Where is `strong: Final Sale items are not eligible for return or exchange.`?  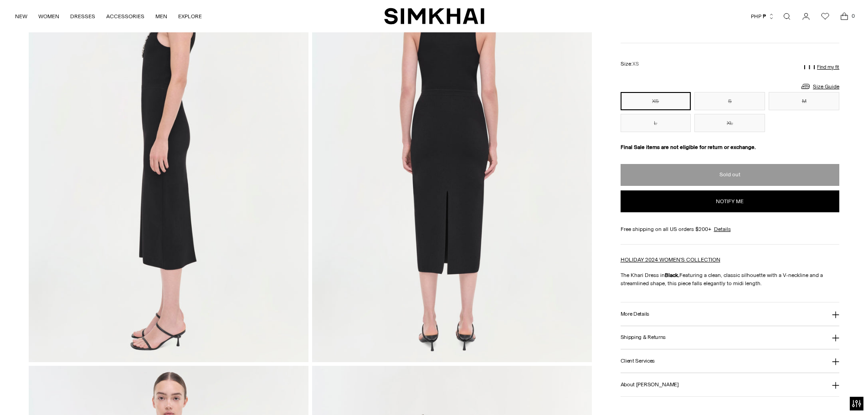
strong: Final Sale items are not eligible for return or exchange. is located at coordinates (688, 147).